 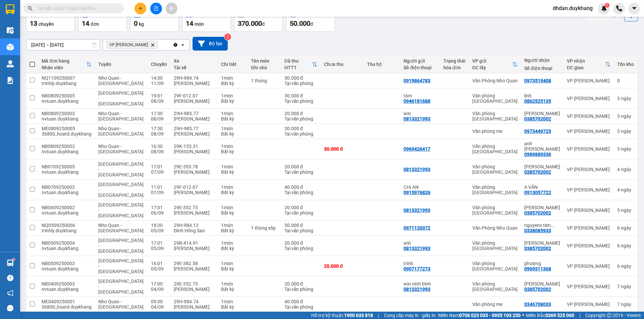 I want to click on div: win, so click(x=420, y=114).